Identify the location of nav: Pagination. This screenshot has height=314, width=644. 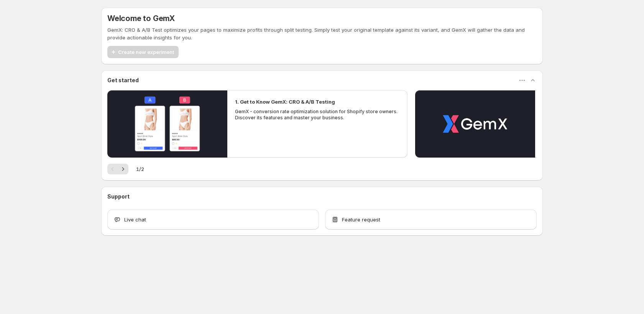
(117, 169).